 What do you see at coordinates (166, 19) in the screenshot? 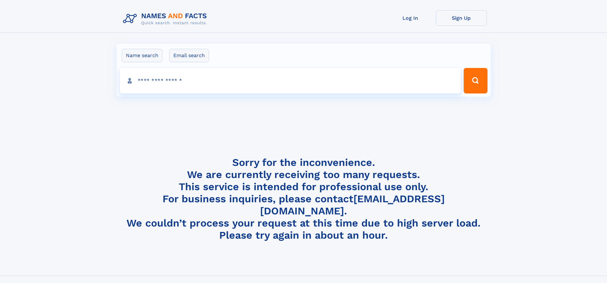
I see `img: Logo Names and Facts` at bounding box center [166, 19].